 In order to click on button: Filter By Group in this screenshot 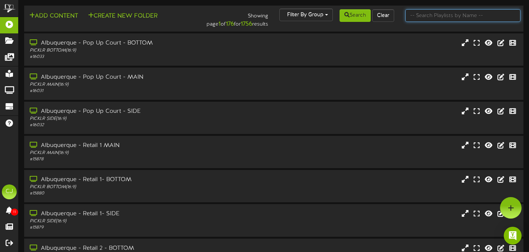, I will do `click(306, 15)`.